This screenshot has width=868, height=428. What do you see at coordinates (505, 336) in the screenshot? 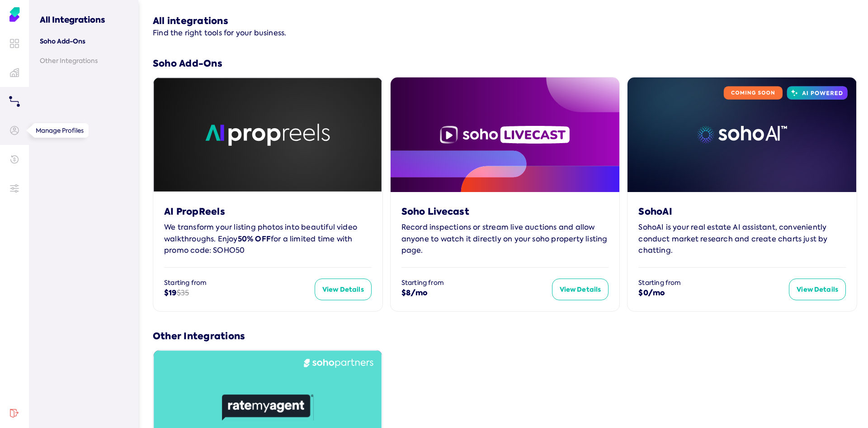
I see `h3: Other Integrations` at bounding box center [505, 336].